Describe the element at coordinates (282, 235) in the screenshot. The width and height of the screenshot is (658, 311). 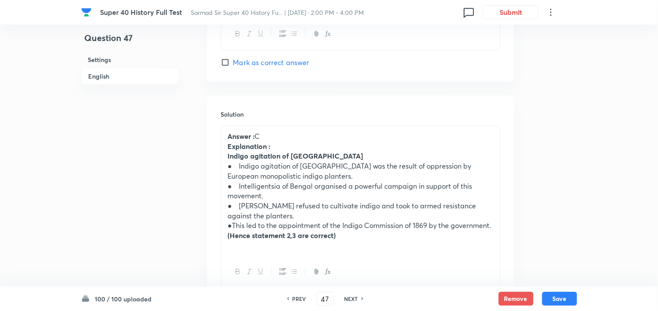
I see `strong: (Hence statement 2,3 are correct)` at that location.